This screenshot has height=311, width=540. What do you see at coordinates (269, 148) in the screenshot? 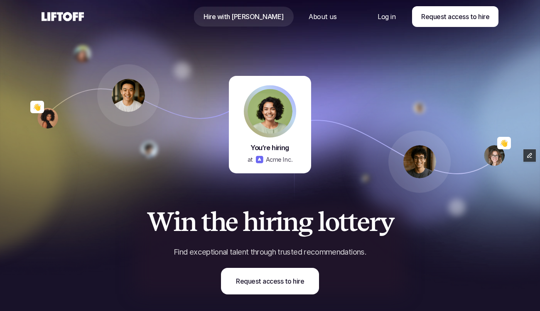
I see `p: You’re hiring` at bounding box center [269, 148].